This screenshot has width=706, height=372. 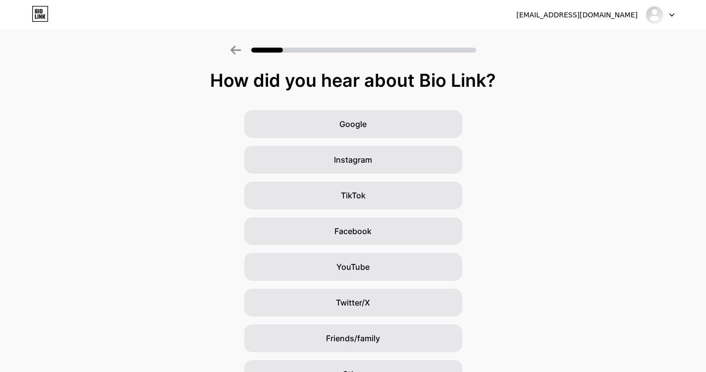 I want to click on span: TikTok, so click(x=353, y=195).